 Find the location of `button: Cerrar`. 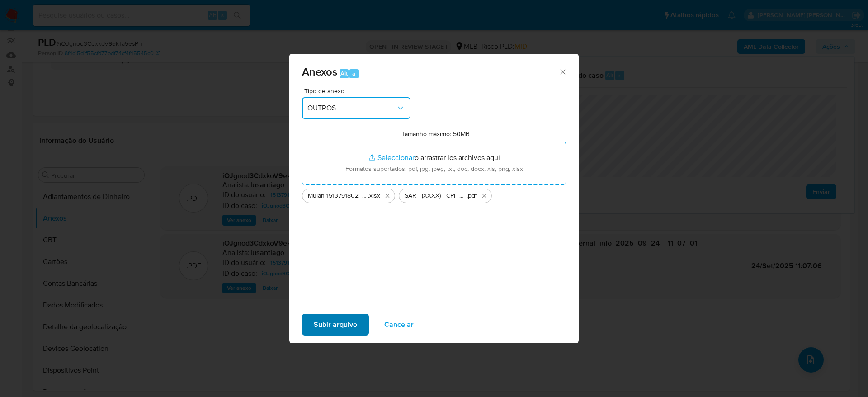

button: Cerrar is located at coordinates (562, 71).